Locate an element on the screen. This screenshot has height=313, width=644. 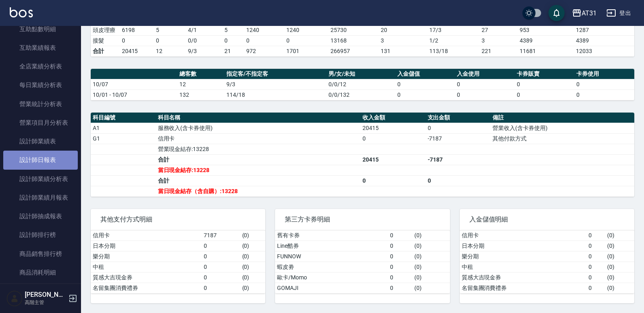
td: 當日現金結存（含自購）:13228 is located at coordinates (258, 191).